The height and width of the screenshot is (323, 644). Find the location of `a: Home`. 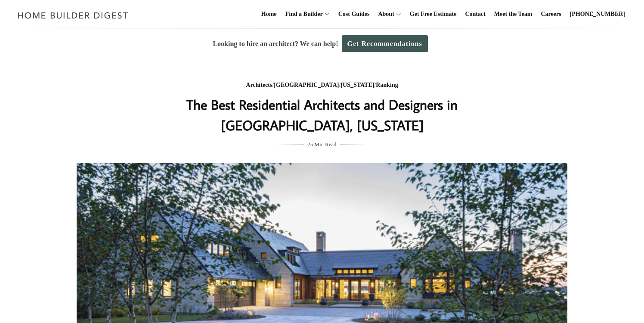

a: Home is located at coordinates (269, 14).